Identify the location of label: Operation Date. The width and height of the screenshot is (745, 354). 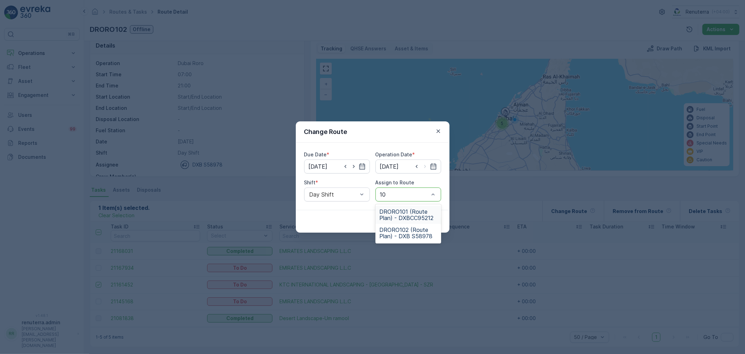
(394, 154).